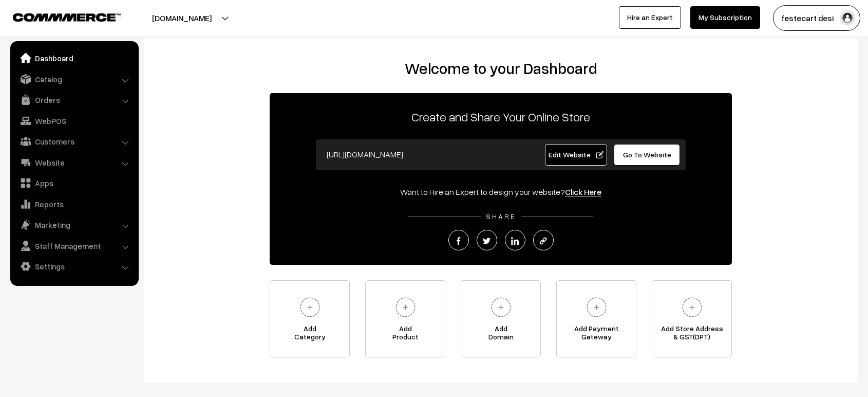 The width and height of the screenshot is (868, 397). I want to click on h2: Welcome to your Dashboard, so click(501, 68).